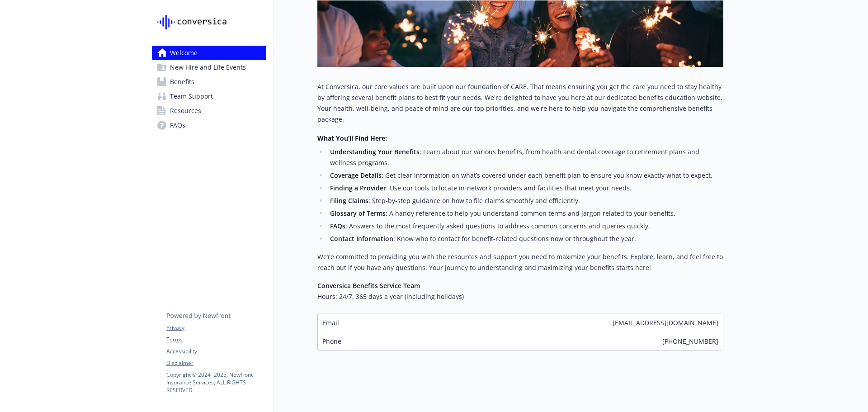 The width and height of the screenshot is (868, 412). Describe the element at coordinates (209, 53) in the screenshot. I see `a: Welcome` at that location.